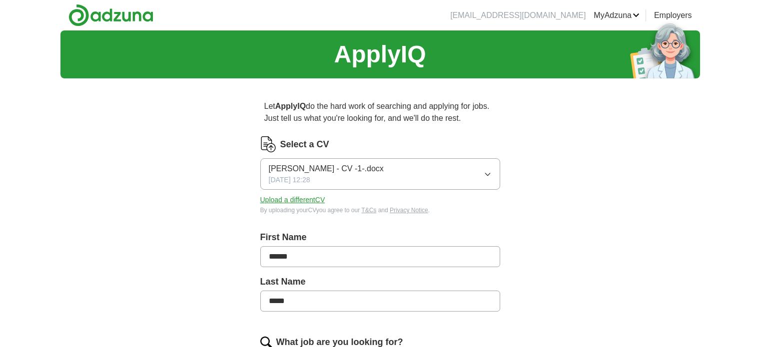 The image size is (760, 347). What do you see at coordinates (268, 144) in the screenshot?
I see `img: CV Icon` at bounding box center [268, 144].